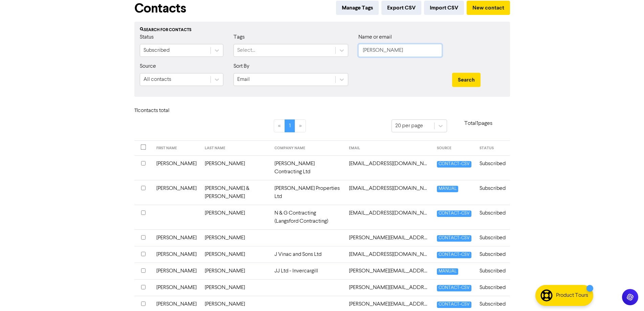  Describe the element at coordinates (239, 37) in the screenshot. I see `label: Tags` at that location.